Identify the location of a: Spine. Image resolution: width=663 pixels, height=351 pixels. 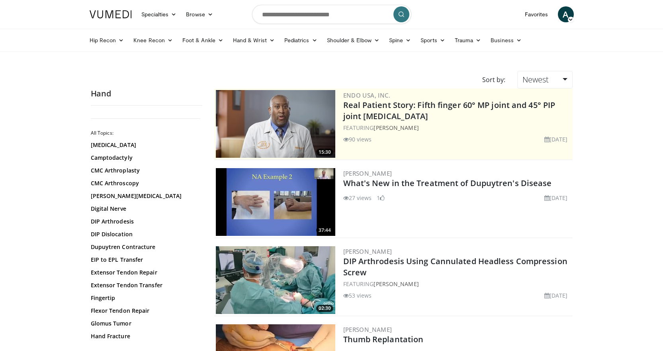
(400, 40).